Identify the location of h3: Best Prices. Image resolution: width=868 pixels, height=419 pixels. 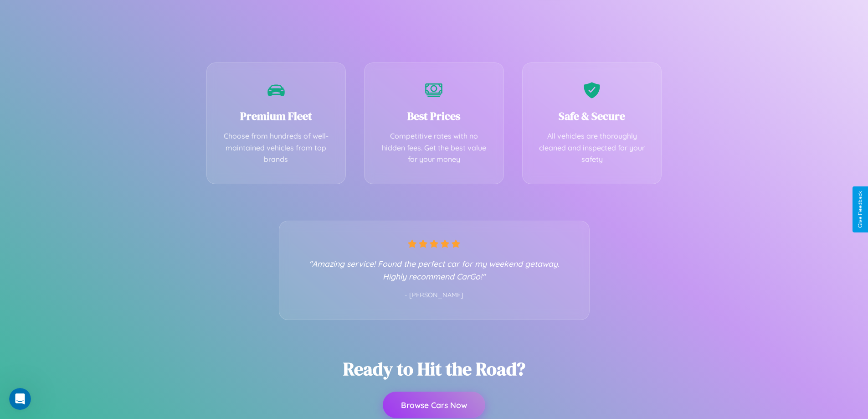
(434, 116).